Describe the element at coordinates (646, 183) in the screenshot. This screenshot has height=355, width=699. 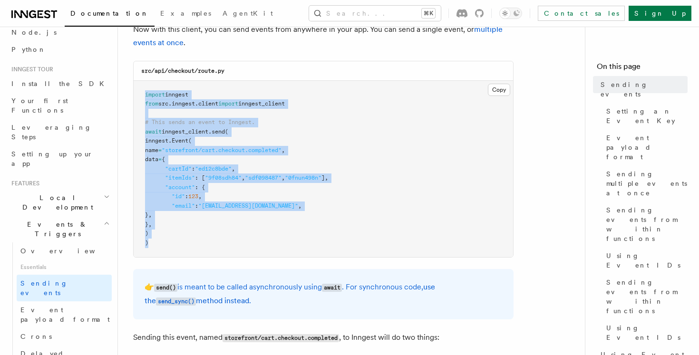
I see `span: Sending multiple events at once` at that location.